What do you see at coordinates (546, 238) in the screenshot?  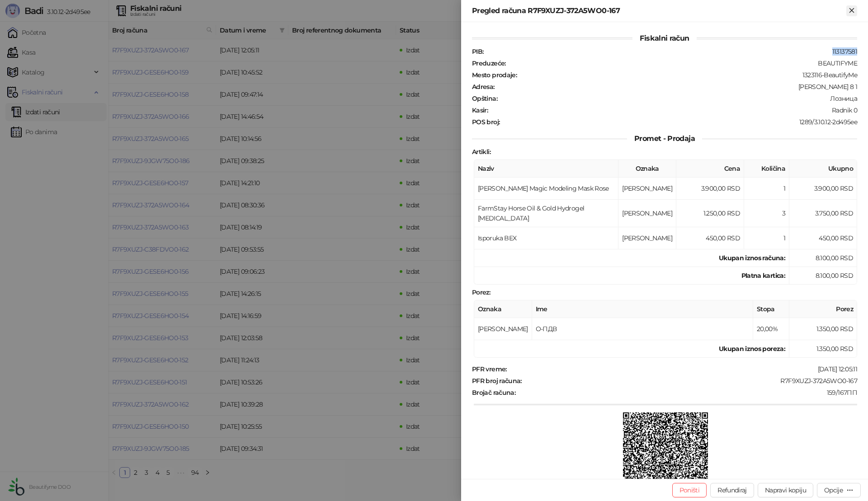 I see `td: Isporuka BEX` at bounding box center [546, 238].